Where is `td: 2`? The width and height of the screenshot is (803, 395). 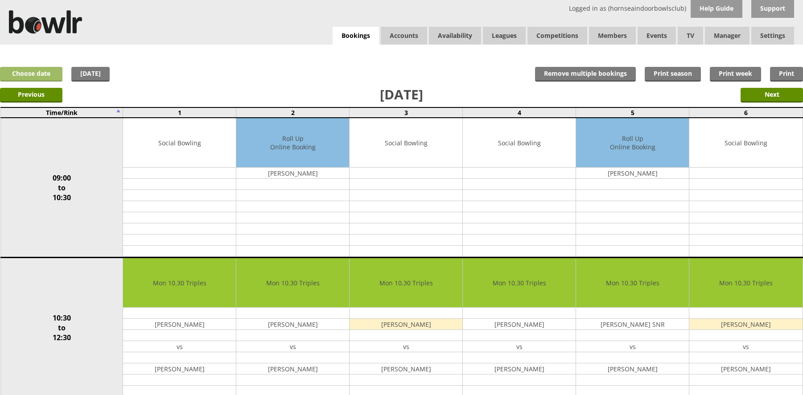 td: 2 is located at coordinates (293, 112).